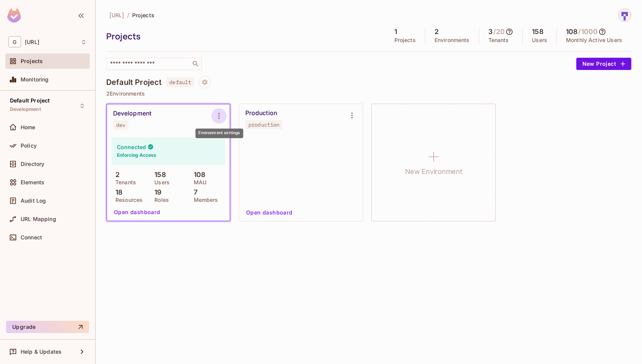 The width and height of the screenshot is (642, 364). I want to click on h5: 3, so click(490, 32).